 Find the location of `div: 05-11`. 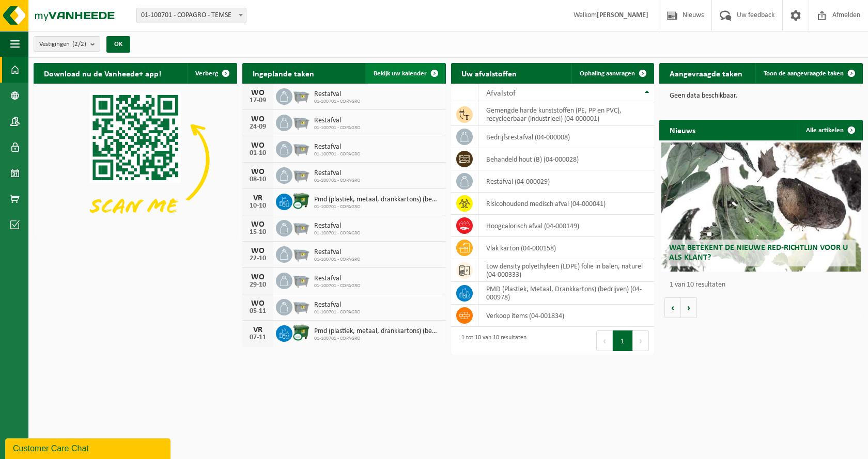

div: 05-11 is located at coordinates (258, 311).